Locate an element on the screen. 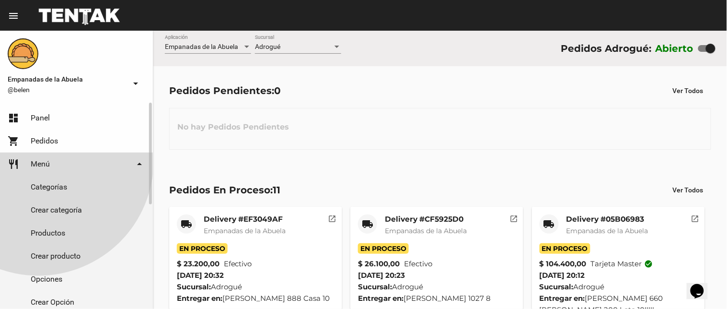 This screenshot has height=309, width=727. mat-icon: menu is located at coordinates (13, 16).